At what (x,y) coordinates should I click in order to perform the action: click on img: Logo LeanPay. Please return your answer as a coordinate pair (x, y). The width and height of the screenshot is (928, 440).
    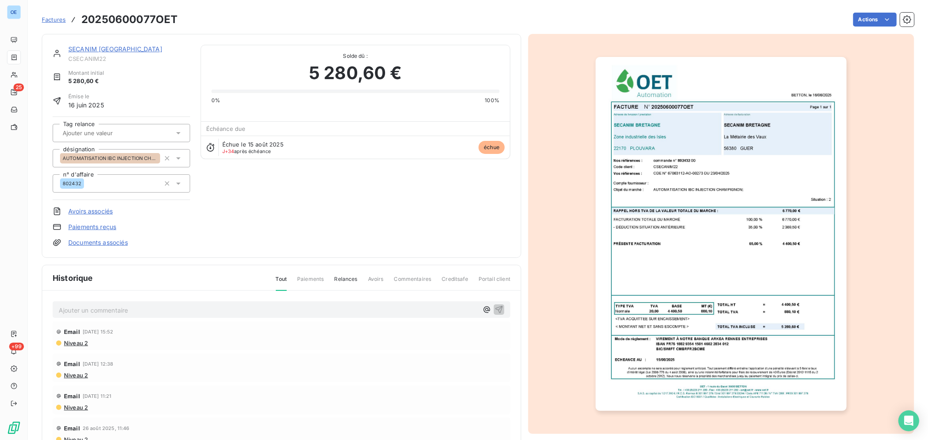
    Looking at the image, I should click on (14, 428).